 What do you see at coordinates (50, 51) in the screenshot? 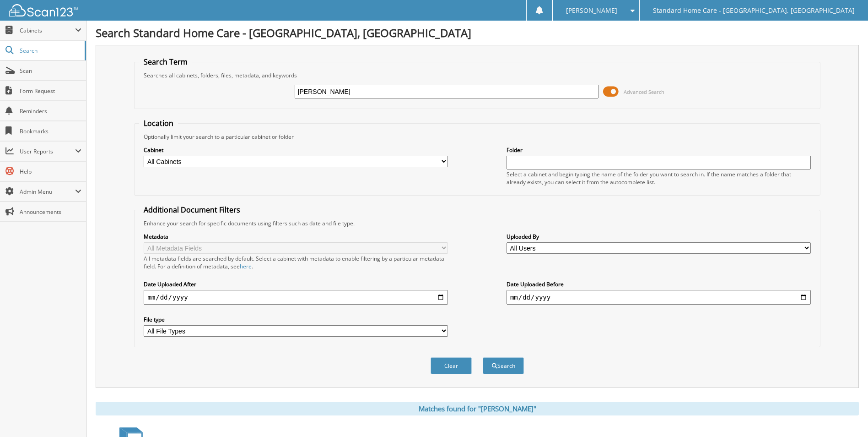
I see `span: Search` at bounding box center [50, 51].